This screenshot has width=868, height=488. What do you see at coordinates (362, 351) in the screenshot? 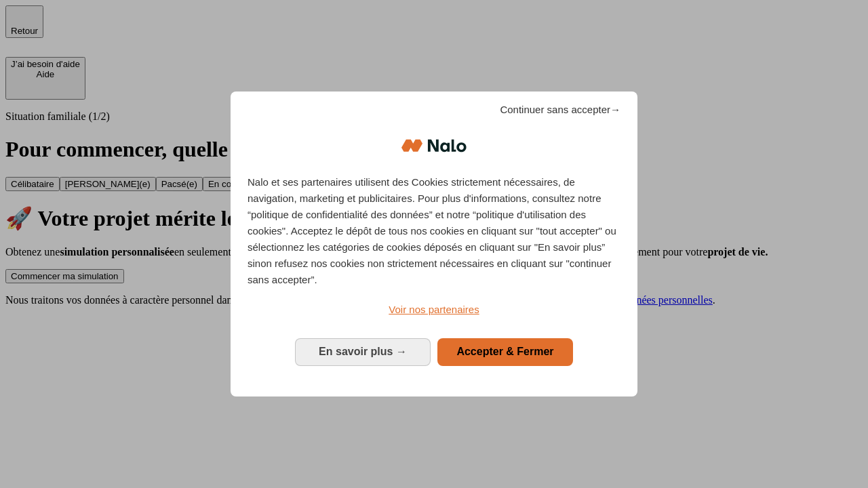
I see `button: En savoir plus: Configurer vos consentements` at bounding box center [362, 351].